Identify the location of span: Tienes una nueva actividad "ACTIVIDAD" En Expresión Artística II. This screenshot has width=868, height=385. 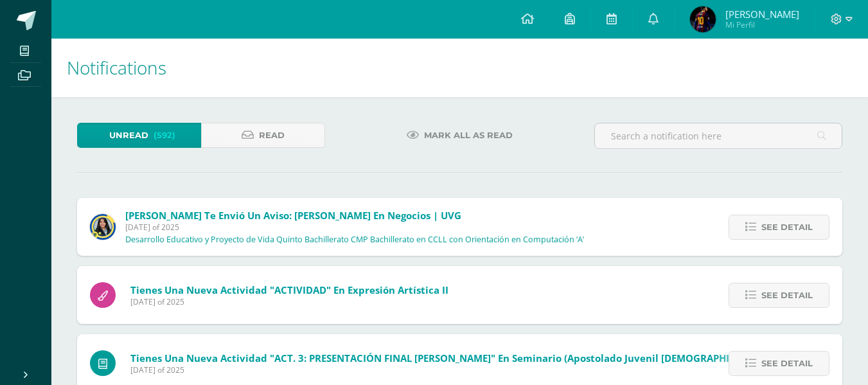
(289, 290).